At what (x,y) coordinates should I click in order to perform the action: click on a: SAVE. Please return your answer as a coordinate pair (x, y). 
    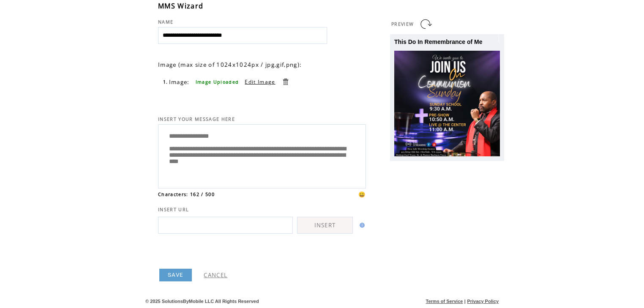
    Looking at the image, I should click on (175, 275).